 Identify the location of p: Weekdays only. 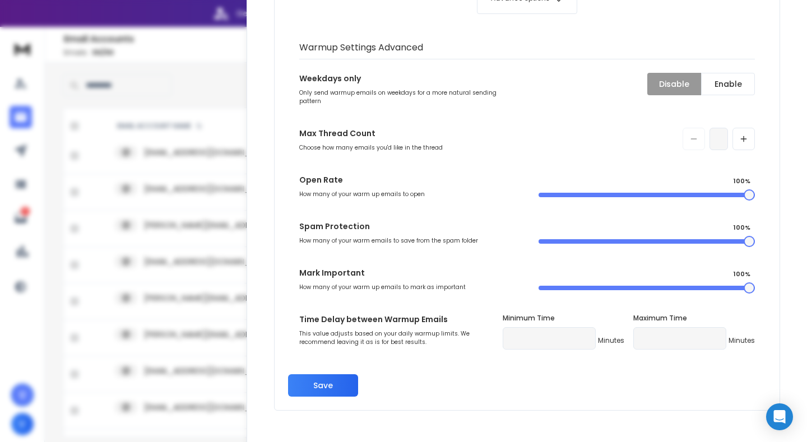
(408, 78).